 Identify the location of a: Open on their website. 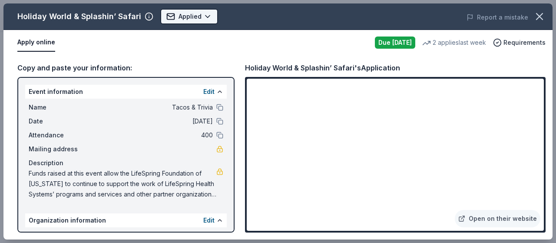
(497, 218).